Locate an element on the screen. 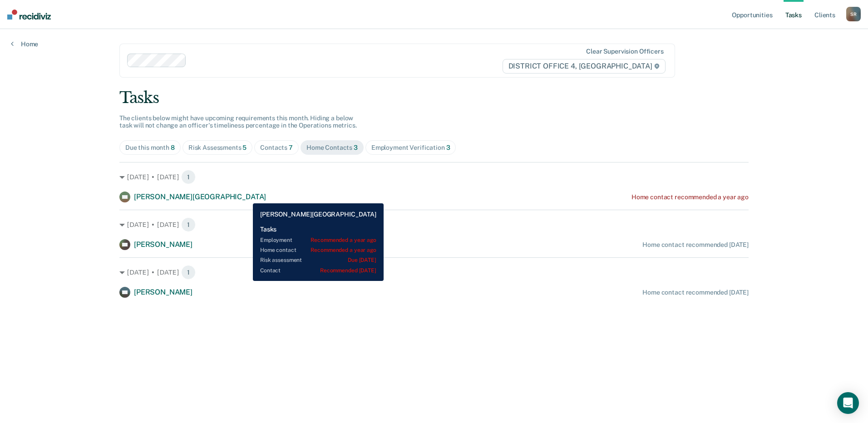 Image resolution: width=868 pixels, height=423 pixels. div: Employment Verification is located at coordinates (411, 147).